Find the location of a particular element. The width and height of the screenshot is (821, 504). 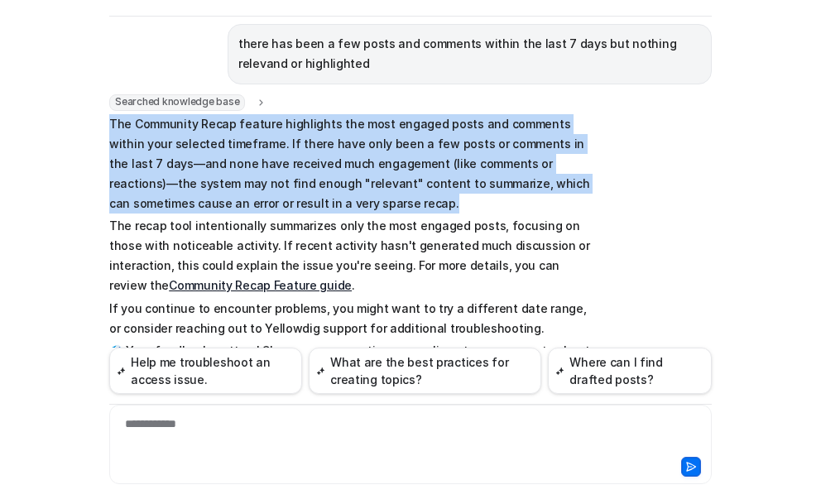

p: there has been a few posts and comments within the last 7 days but nothing relevand or highlighted is located at coordinates (470, 54).